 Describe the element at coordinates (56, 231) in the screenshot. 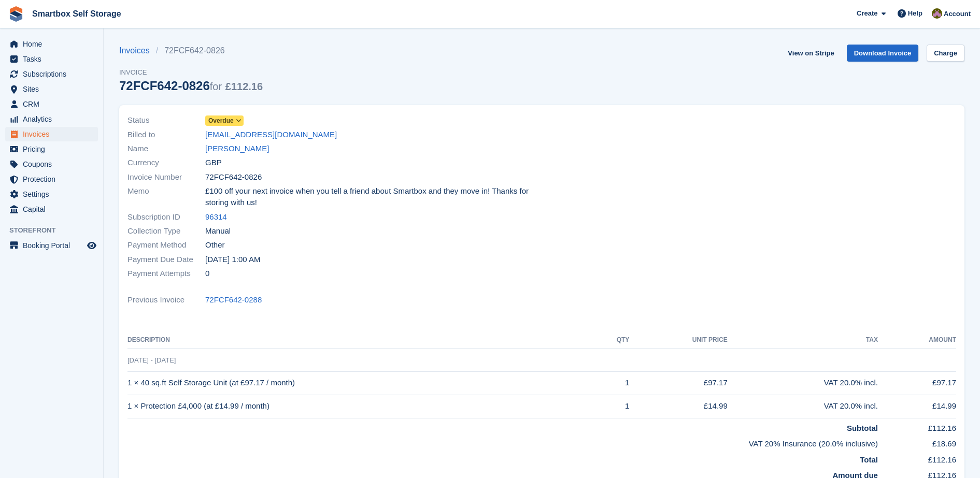

I see `span: Storefront` at that location.